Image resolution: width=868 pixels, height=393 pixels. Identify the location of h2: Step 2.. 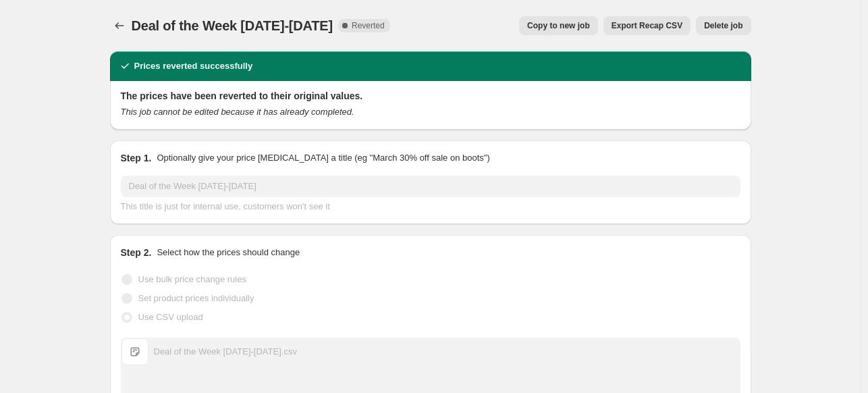
(136, 253).